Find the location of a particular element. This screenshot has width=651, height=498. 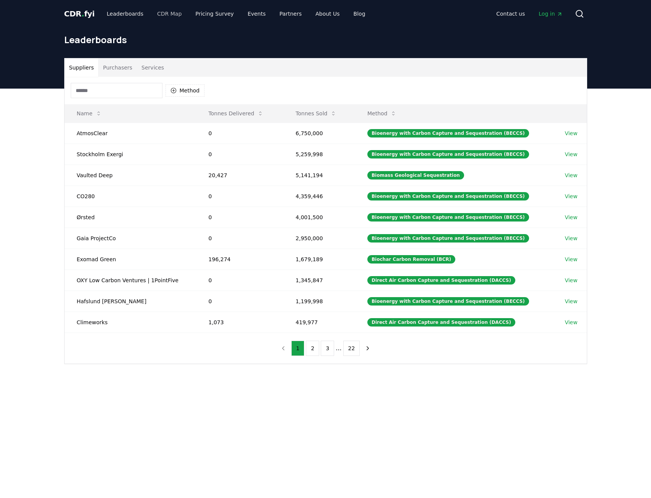

button: Services is located at coordinates (153, 68).